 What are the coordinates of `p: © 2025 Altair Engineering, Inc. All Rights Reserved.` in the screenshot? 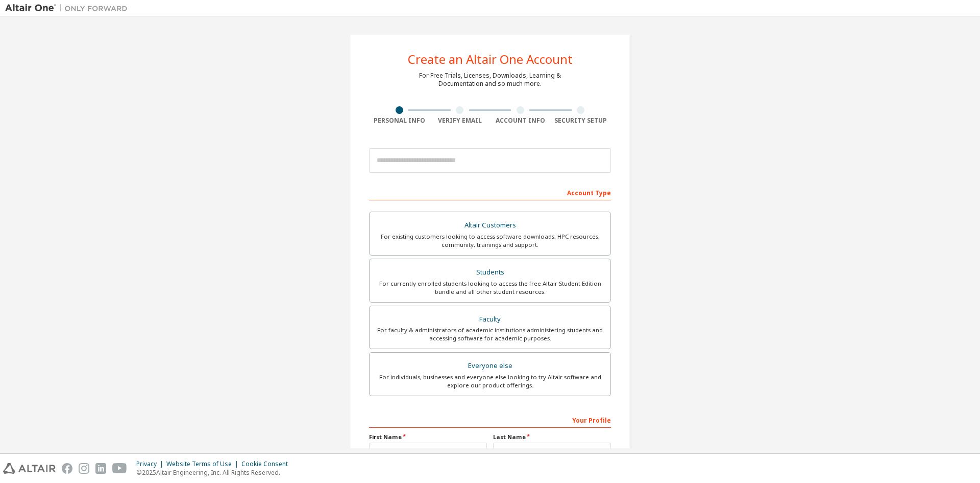 It's located at (215, 472).